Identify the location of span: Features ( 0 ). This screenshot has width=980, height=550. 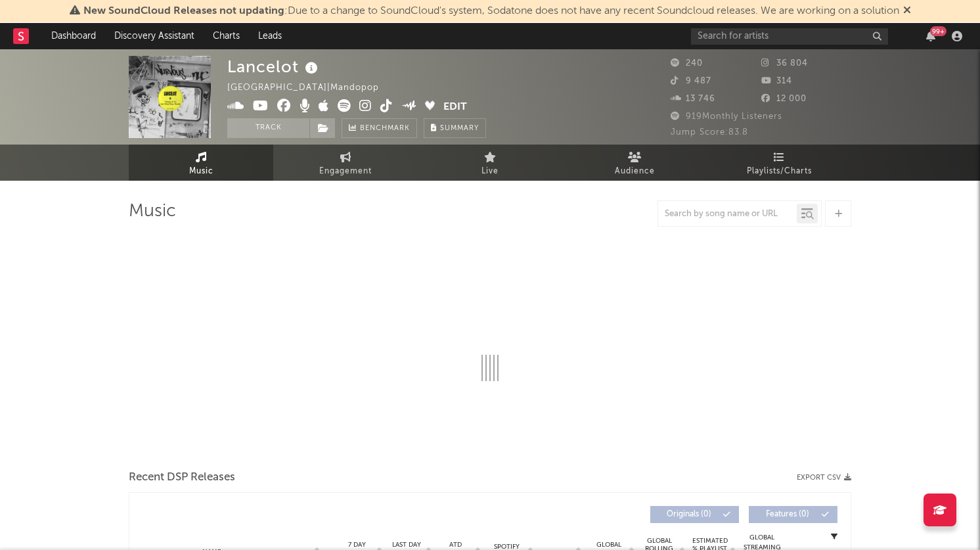
(788, 514).